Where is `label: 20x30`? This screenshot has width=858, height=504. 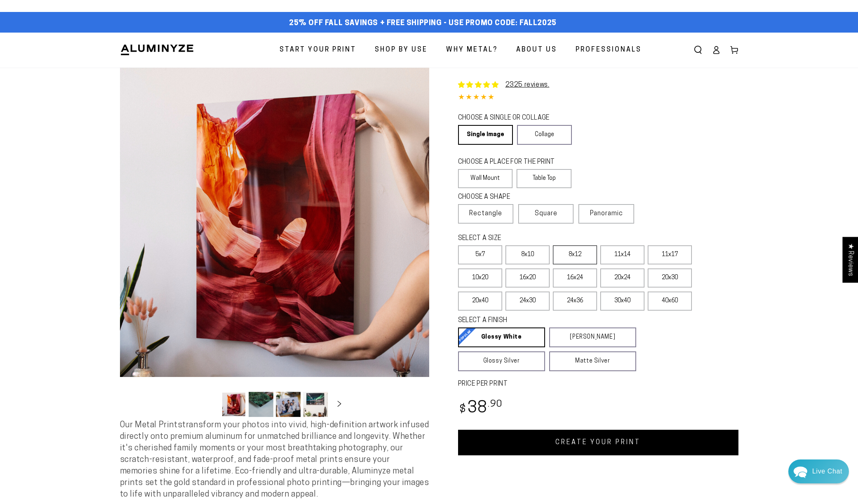 label: 20x30 is located at coordinates (669, 278).